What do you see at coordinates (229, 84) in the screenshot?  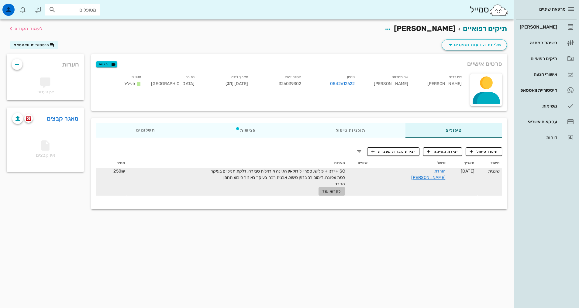 I see `strong: 21` at bounding box center [229, 84].